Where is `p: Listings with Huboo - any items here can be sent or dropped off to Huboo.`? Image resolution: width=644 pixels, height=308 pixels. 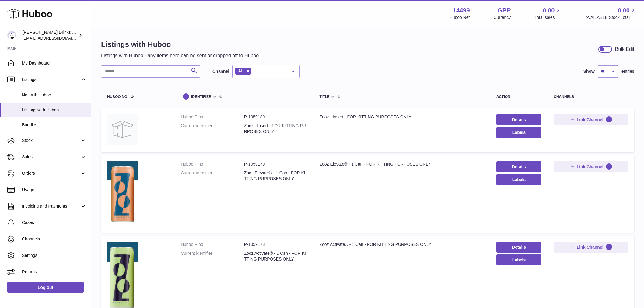 p: Listings with Huboo - any items here can be sent or dropped off to Huboo. is located at coordinates (181, 56).